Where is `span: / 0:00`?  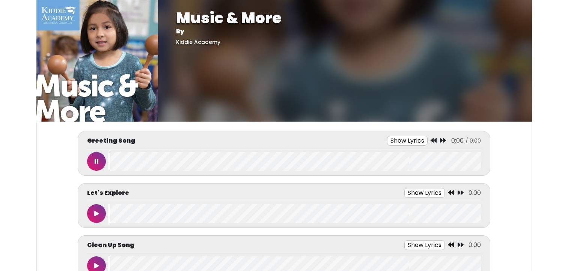 span: / 0:00 is located at coordinates (473, 141).